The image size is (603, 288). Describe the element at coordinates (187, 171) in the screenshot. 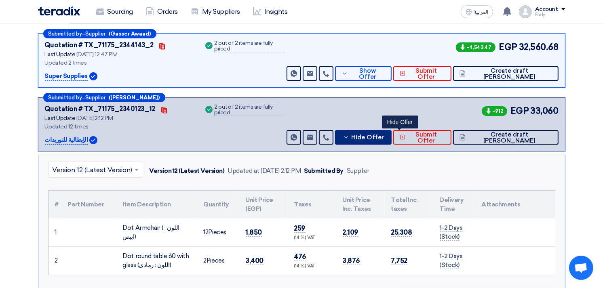

I see `div: Version 12 (Latest Version)` at that location.